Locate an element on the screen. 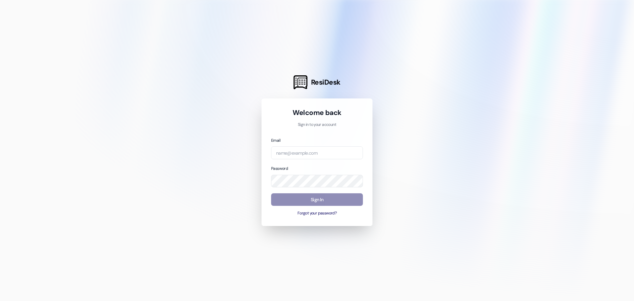 This screenshot has height=301, width=634. button: Sign In is located at coordinates (317, 199).